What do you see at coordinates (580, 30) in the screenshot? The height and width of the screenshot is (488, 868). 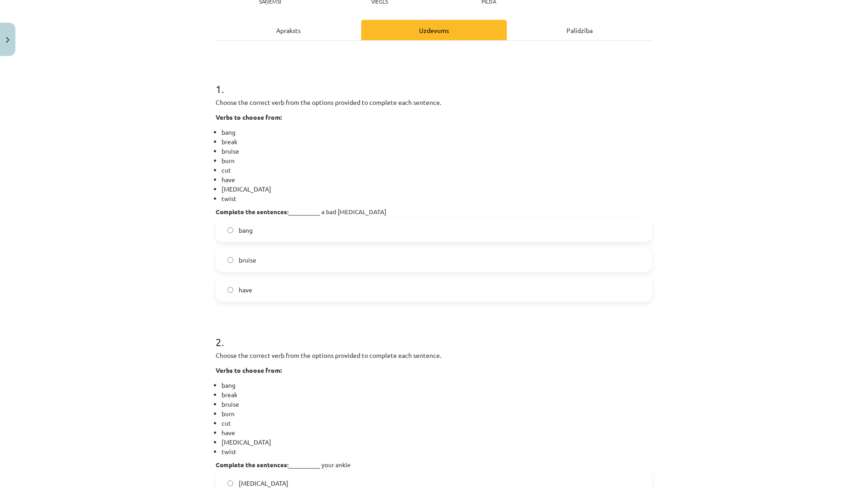 I see `div: Palīdzība` at bounding box center [580, 30].